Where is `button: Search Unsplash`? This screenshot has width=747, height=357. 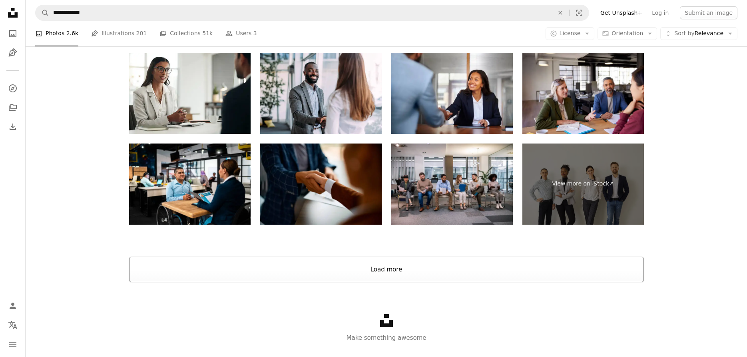 button: Search Unsplash is located at coordinates (42, 13).